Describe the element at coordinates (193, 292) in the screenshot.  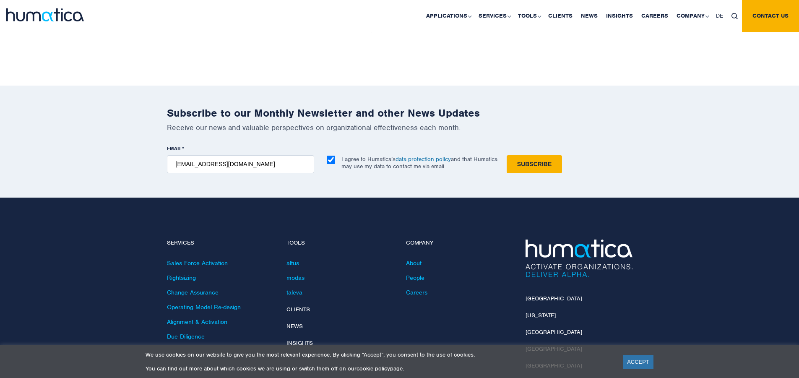
I see `a: Change Assurance` at that location.